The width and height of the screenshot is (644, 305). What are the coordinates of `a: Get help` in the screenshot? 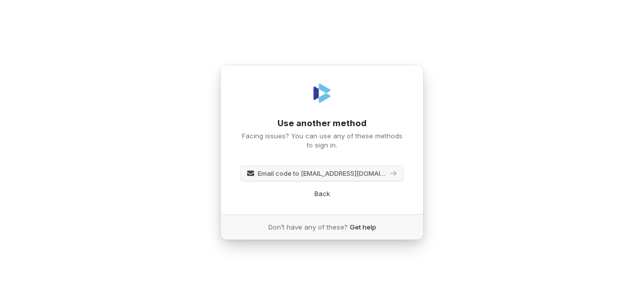 It's located at (363, 227).